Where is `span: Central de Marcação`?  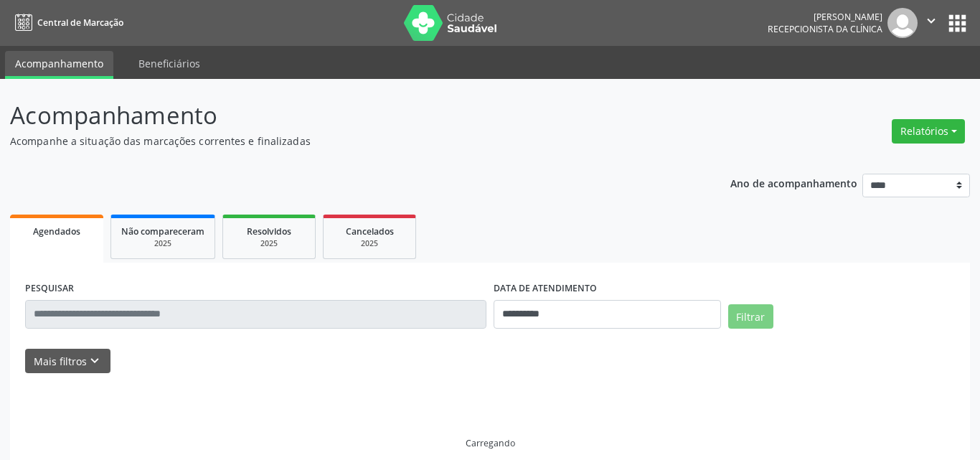
span: Central de Marcação is located at coordinates (80, 22).